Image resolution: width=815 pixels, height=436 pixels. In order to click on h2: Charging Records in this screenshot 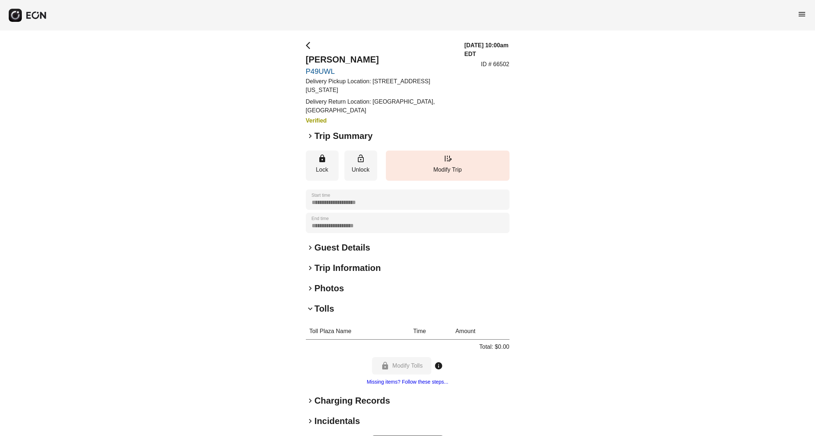, I will do `click(352, 401)`.